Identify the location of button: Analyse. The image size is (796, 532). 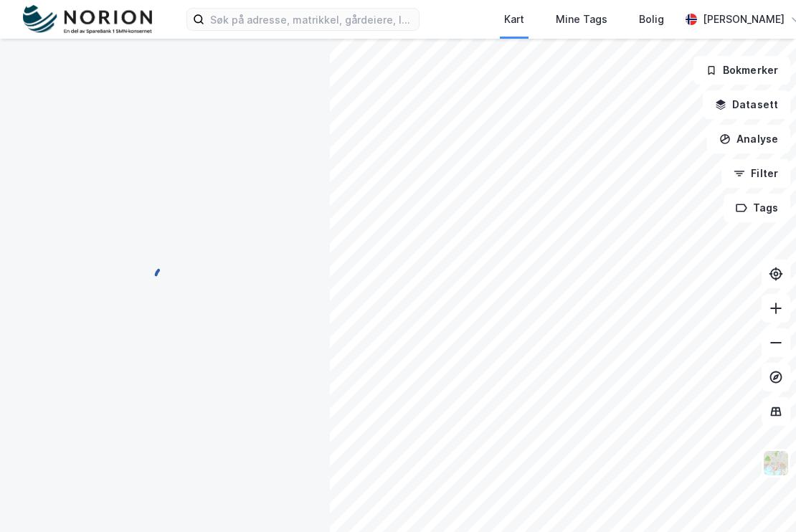
(749, 139).